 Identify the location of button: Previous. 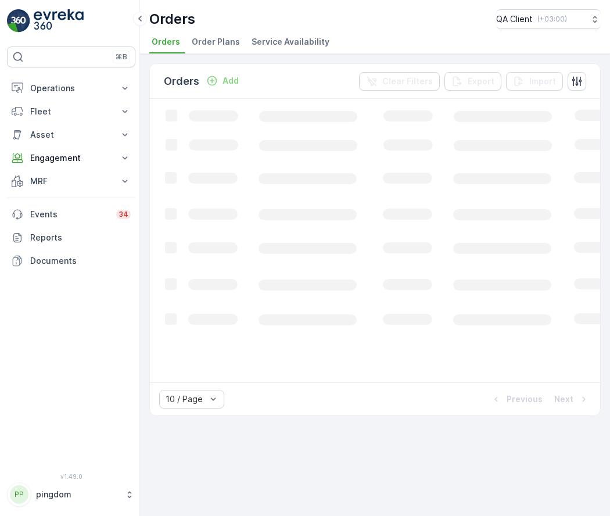
(517, 399).